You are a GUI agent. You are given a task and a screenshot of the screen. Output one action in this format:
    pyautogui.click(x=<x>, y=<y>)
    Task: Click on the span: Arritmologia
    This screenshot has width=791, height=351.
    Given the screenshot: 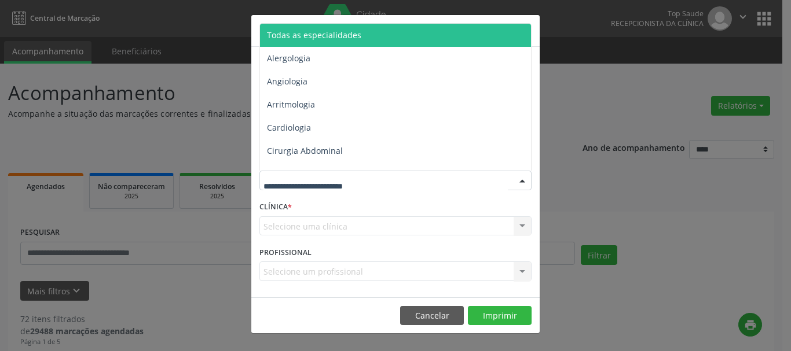 What is the action you would take?
    pyautogui.click(x=291, y=104)
    